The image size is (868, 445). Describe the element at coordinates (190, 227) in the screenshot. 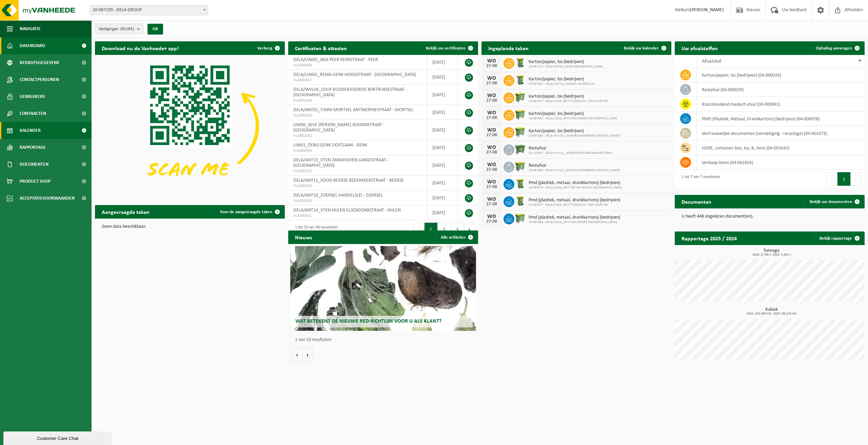

I see `p: Geen data beschikbaar.` at that location.